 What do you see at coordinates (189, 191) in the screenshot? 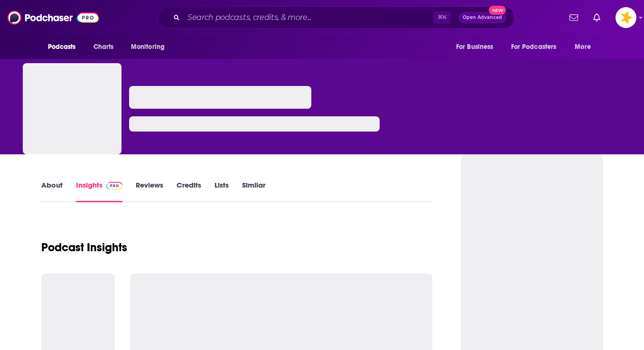
I see `a: Credits` at bounding box center [189, 191].